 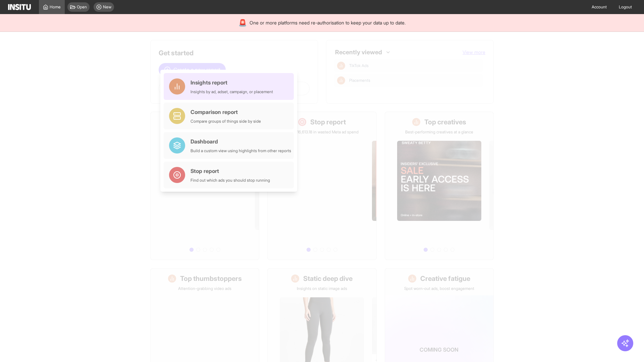 What do you see at coordinates (327, 23) in the screenshot?
I see `span: One or more platforms need re-authorisation to keep your data up to date.` at bounding box center [327, 23].